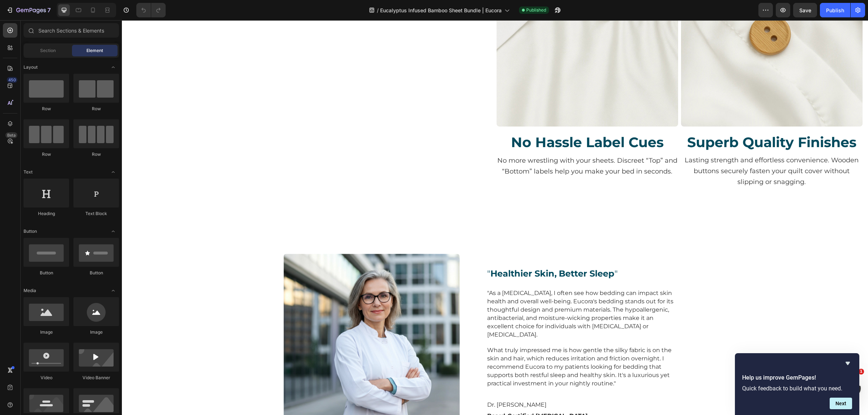 This screenshot has width=868, height=415. Describe the element at coordinates (96, 378) in the screenshot. I see `div: Video Banner` at that location.